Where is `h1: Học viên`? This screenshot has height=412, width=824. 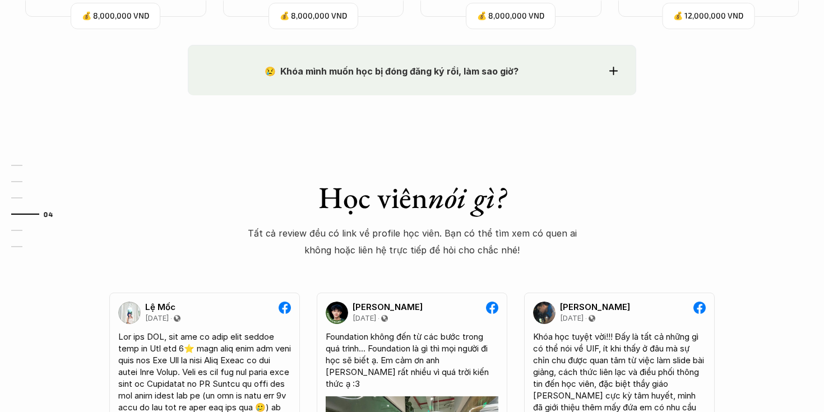
h1: Học viên is located at coordinates (412, 197).